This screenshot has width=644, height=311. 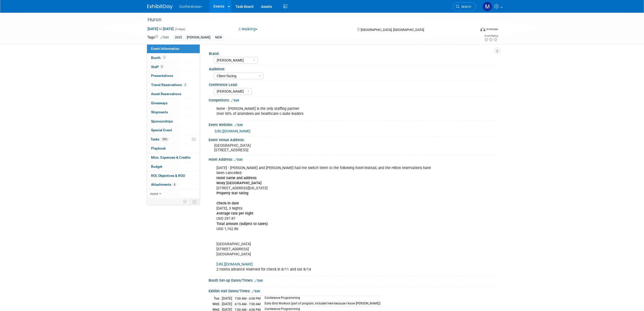 I want to click on a: Misc. Expenses & Credits, so click(x=173, y=158).